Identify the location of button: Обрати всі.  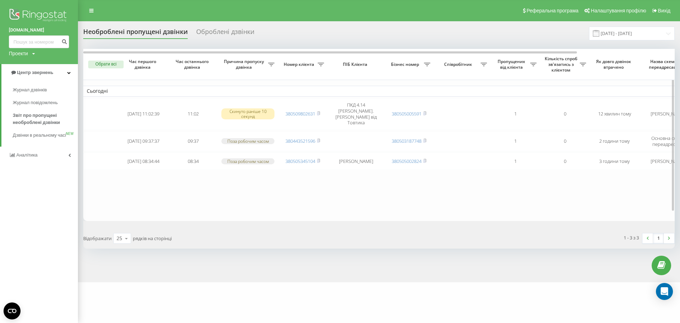
(106, 64).